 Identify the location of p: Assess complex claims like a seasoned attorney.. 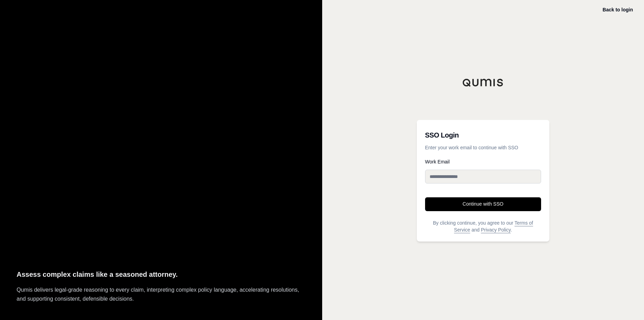
(161, 275).